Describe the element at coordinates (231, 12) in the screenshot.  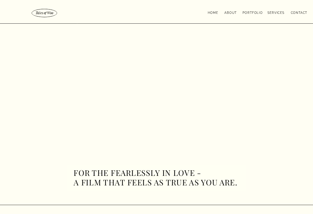
I see `a: About` at that location.